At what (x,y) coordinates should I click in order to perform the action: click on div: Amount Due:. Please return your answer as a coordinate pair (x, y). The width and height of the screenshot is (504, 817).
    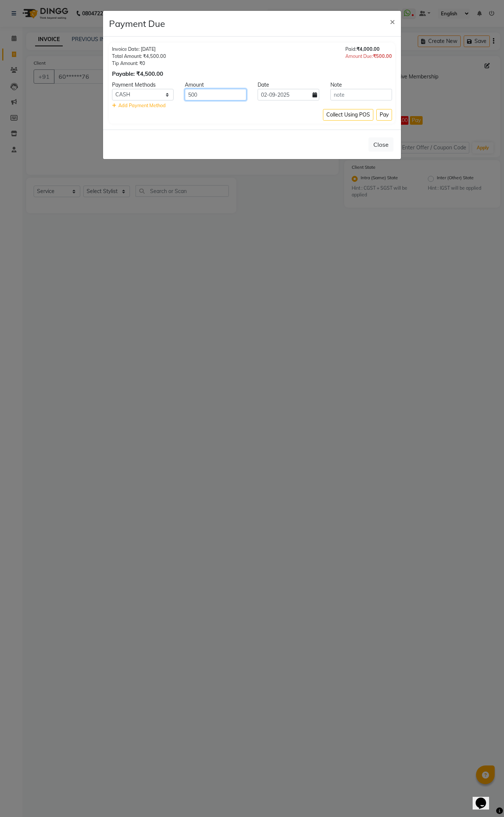
    Looking at the image, I should click on (368, 56).